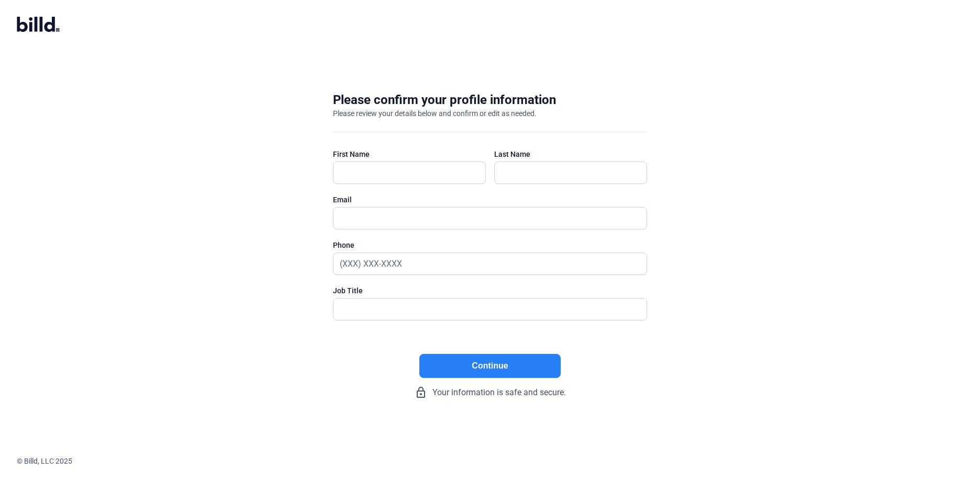  I want to click on div: Email, so click(490, 200).